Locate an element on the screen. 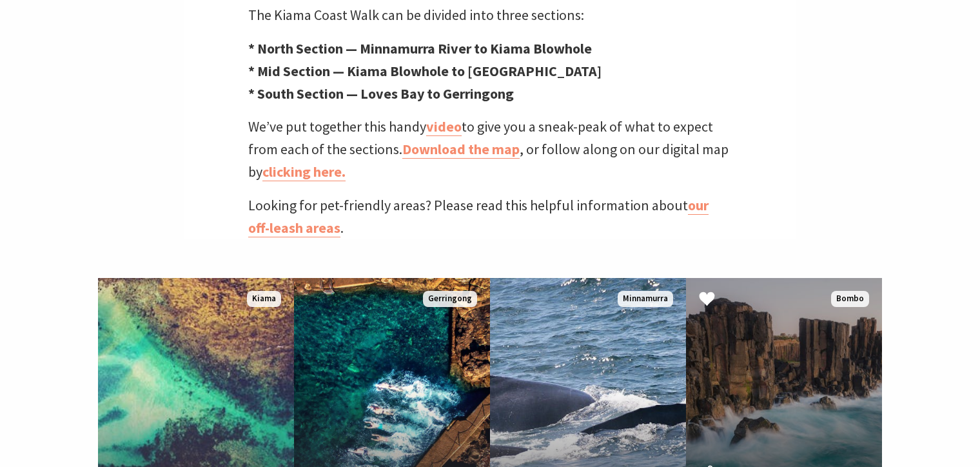 The height and width of the screenshot is (467, 980). span: Kiama is located at coordinates (264, 299).